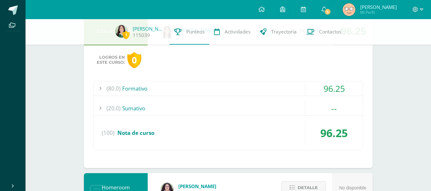  I want to click on a: Trayectoria, so click(278, 32).